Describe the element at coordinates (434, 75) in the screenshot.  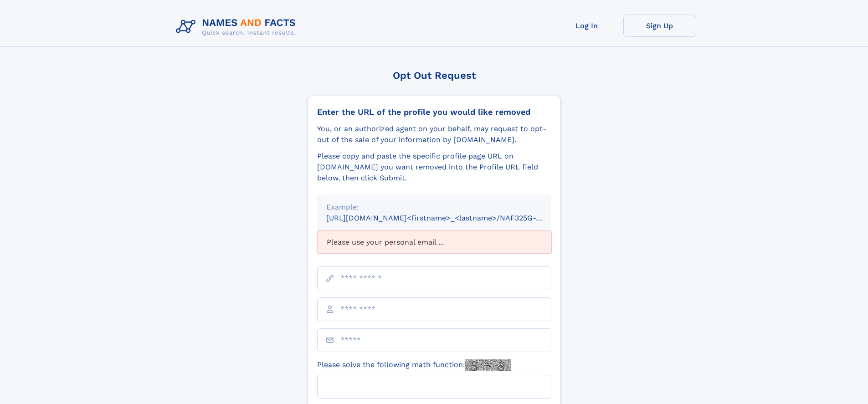
I see `div: Opt Out Request` at that location.